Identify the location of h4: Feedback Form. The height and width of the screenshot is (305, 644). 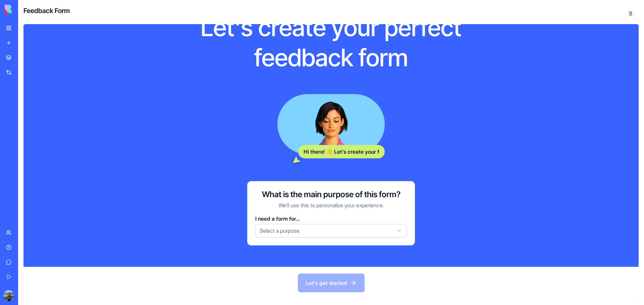
(47, 11).